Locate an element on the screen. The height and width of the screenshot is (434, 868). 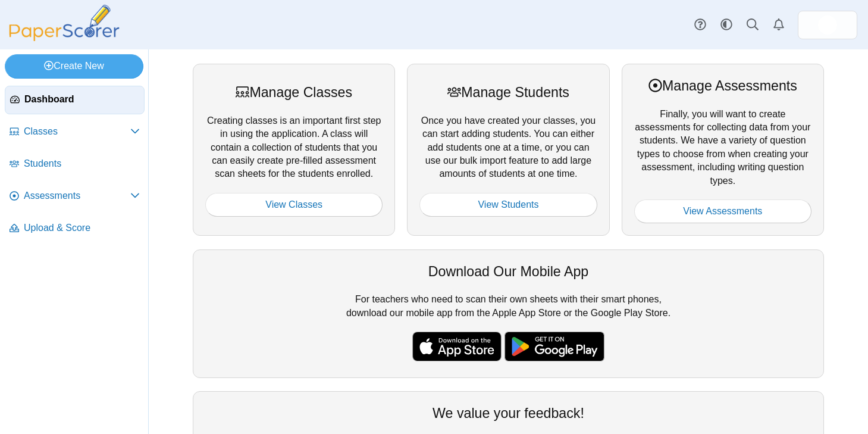
div: Finally, you will want to create assessments for collecting data from your students. We have a va... is located at coordinates (723, 149).